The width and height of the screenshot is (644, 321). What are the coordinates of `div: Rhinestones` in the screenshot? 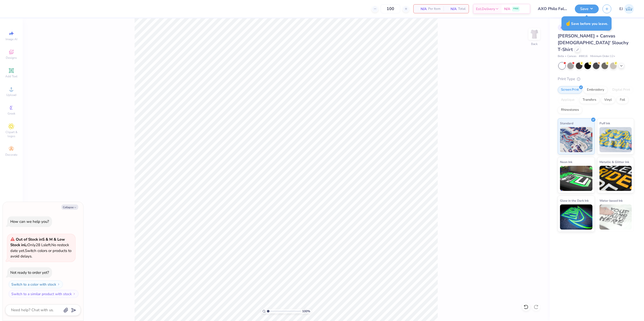 It's located at (570, 110).